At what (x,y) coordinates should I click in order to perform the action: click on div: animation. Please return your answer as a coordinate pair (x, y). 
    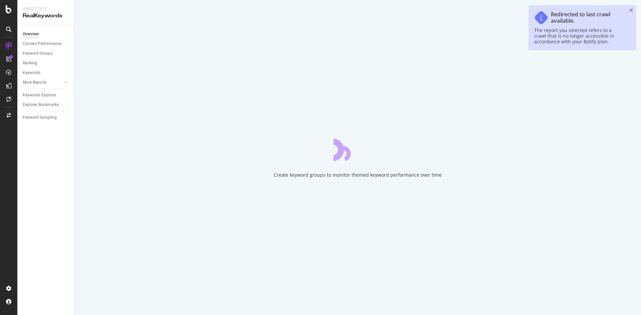
    Looking at the image, I should click on (357, 149).